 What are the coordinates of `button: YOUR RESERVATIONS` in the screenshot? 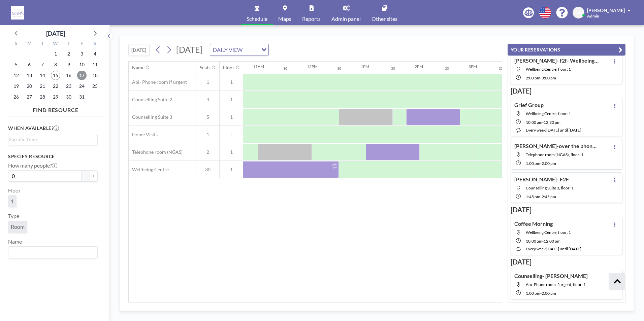 It's located at (567, 50).